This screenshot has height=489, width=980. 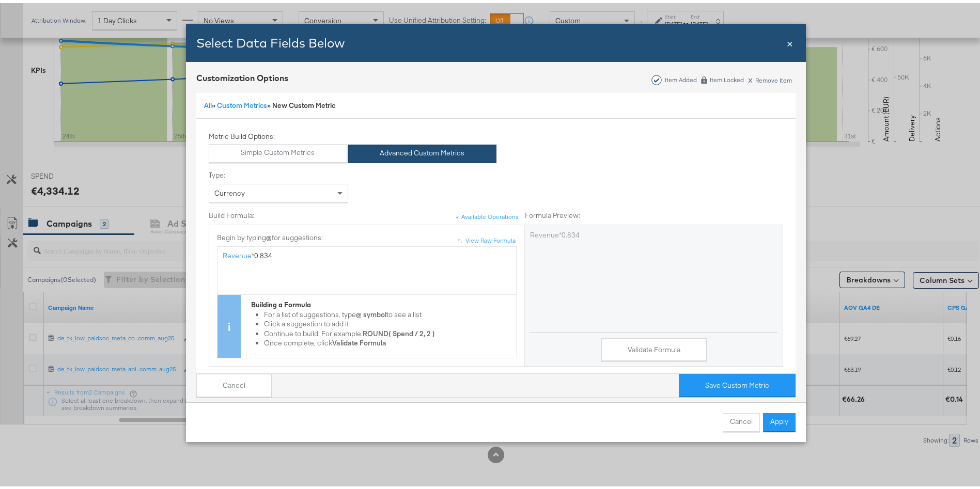 I want to click on div: Bulk Add Locations Modal, so click(x=496, y=230).